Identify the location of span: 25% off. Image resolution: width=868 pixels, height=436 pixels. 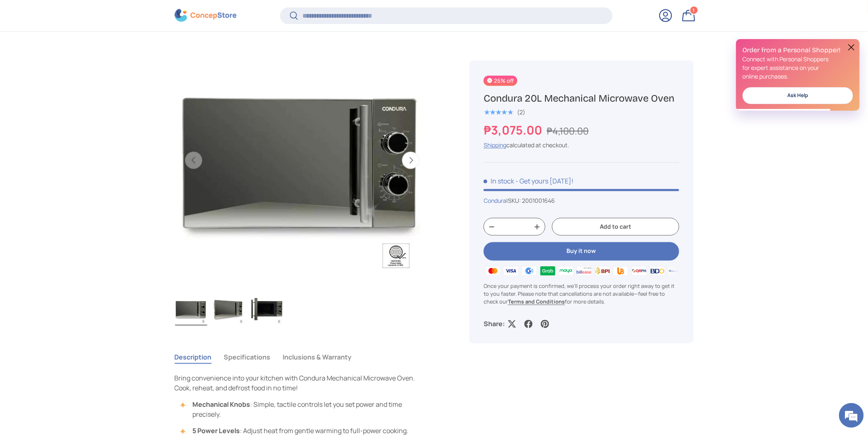
(500, 80).